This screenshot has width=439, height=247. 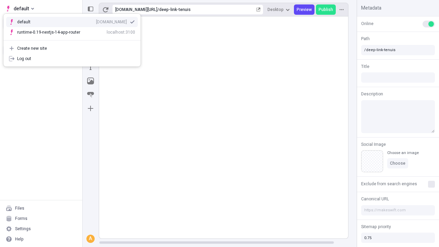 What do you see at coordinates (326, 10) in the screenshot?
I see `span: Publish` at bounding box center [326, 10].